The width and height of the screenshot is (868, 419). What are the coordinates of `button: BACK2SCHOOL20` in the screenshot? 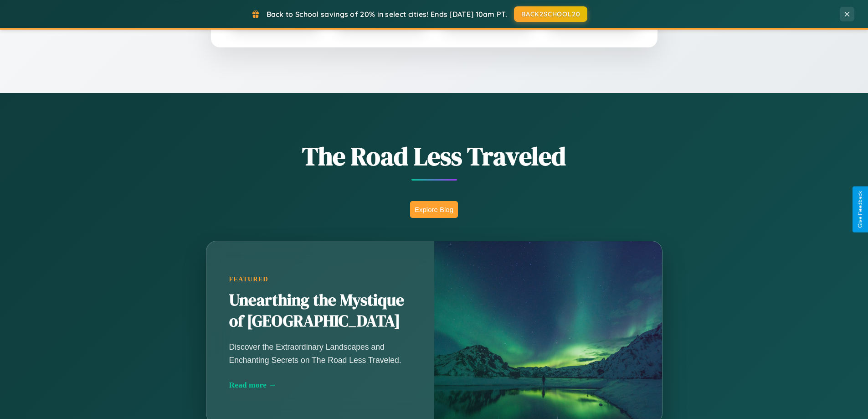 It's located at (551, 14).